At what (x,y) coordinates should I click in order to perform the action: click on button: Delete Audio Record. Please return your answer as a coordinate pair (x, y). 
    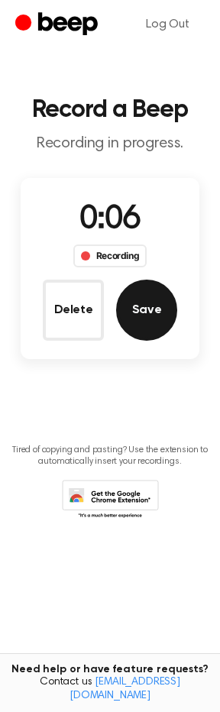
    Looking at the image, I should click on (73, 310).